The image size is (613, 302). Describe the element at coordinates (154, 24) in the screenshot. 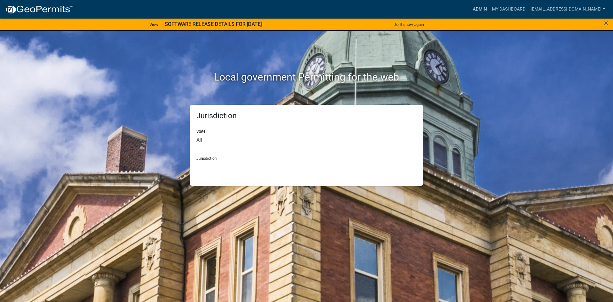

I see `a: View` at that location.